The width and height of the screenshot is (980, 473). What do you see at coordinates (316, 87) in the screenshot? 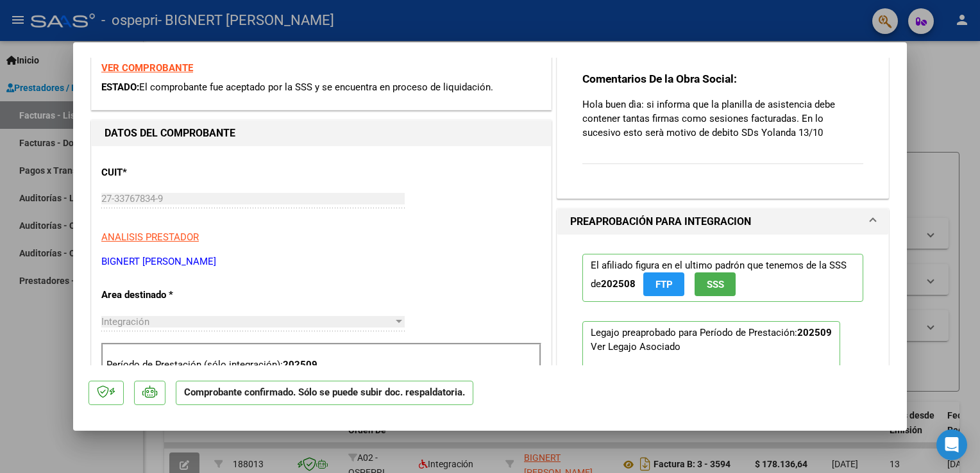
I see `span: El comprobante fue aceptado por la SSS y se encuentra en proceso de liquidación.` at bounding box center [316, 87].